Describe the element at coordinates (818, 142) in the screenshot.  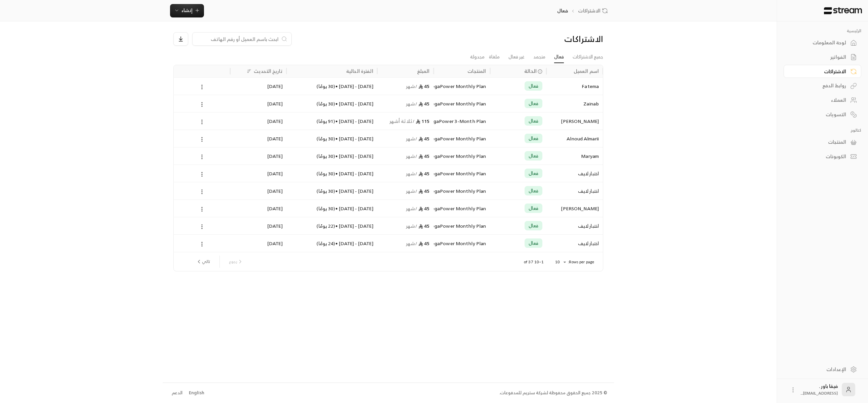
I see `div: المنتجات` at that location.